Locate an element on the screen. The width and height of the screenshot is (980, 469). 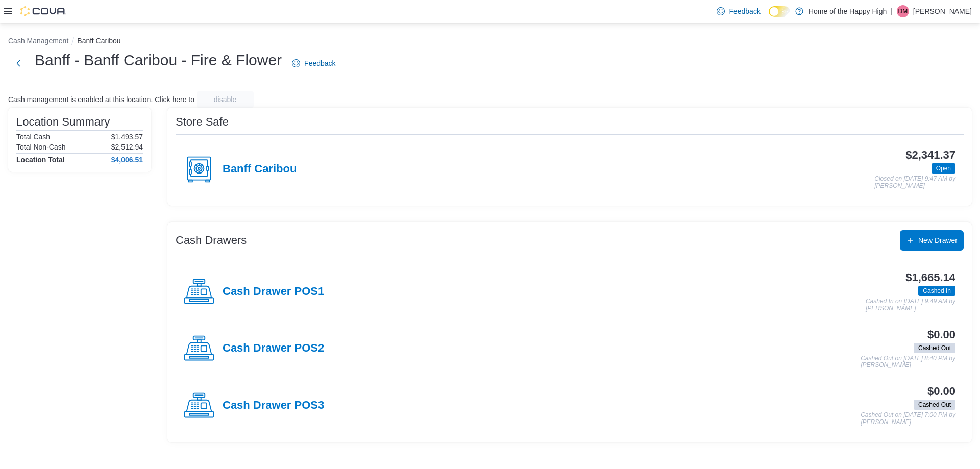
p: Cash management is enabled at this location. Click here to is located at coordinates (101, 99).